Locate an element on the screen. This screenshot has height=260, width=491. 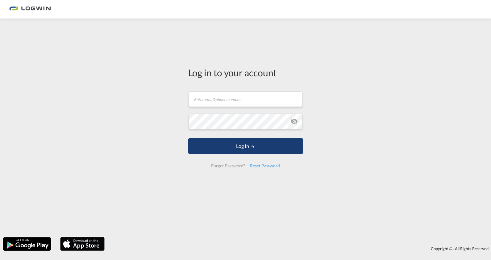
div: Reset Password is located at coordinates (265, 166).